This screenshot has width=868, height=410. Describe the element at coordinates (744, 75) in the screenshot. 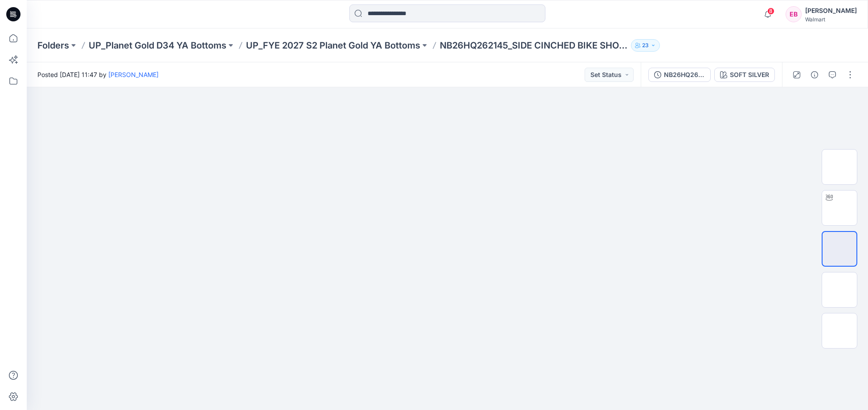

I see `button: SOFT SILVER` at that location.